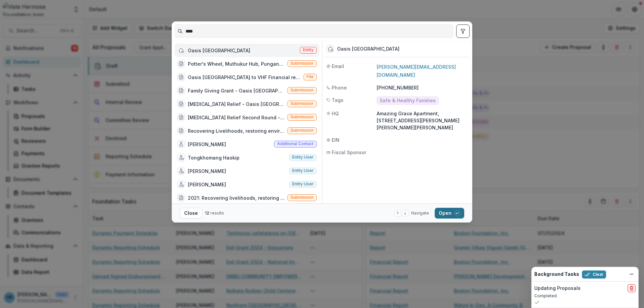 The image size is (644, 308). I want to click on button: Close, so click(191, 213).